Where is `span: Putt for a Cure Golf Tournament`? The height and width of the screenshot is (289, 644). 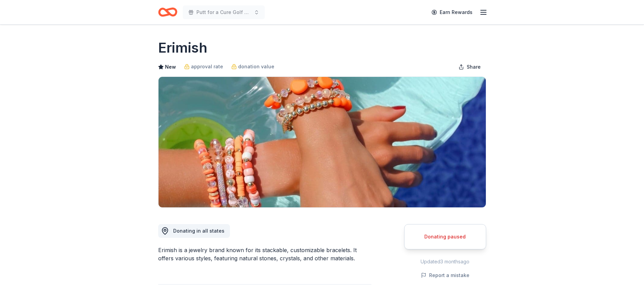 span: Putt for a Cure Golf Tournament is located at coordinates (224, 12).